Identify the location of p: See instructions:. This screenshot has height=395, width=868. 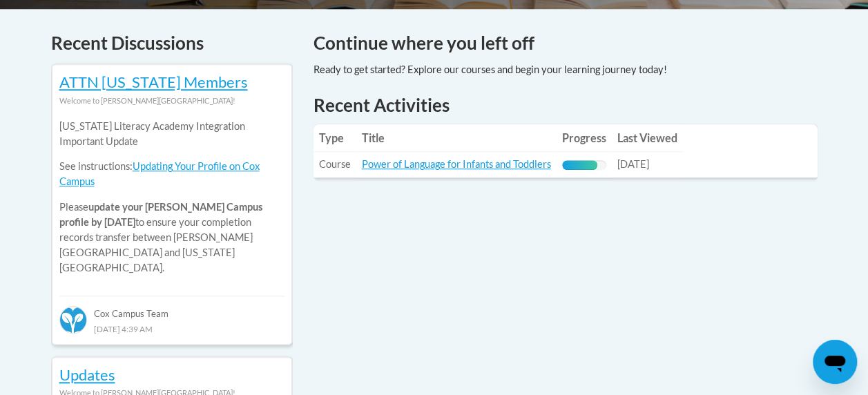
(172, 174).